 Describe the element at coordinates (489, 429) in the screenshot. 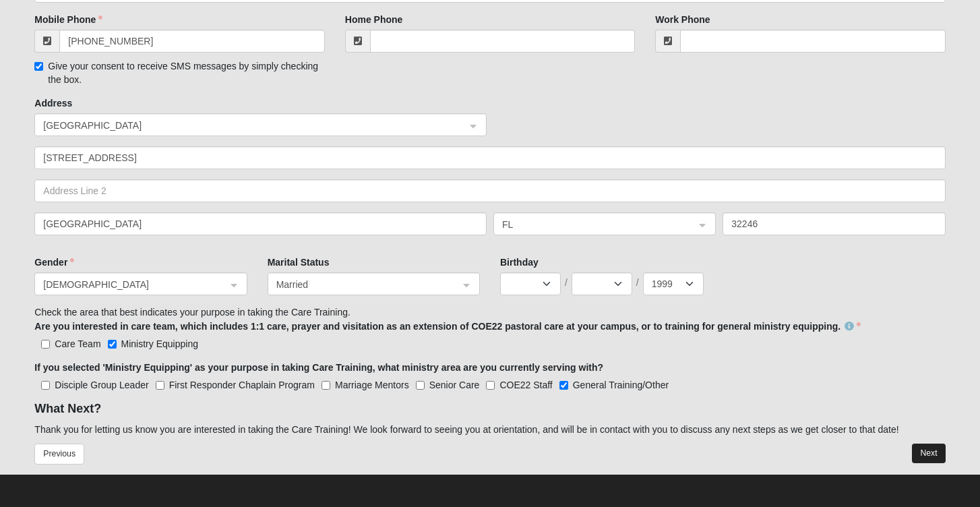

I see `p: Thank you for letting us know you are interested in taking the Care Training! We look forward to ...` at that location.